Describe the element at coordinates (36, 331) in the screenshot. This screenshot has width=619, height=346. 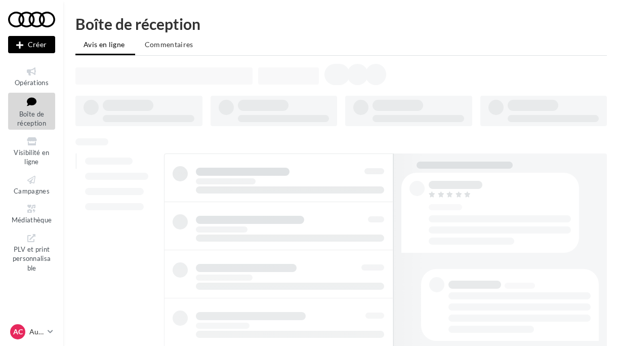
I see `p: Audi CHAMBOURCY` at that location.